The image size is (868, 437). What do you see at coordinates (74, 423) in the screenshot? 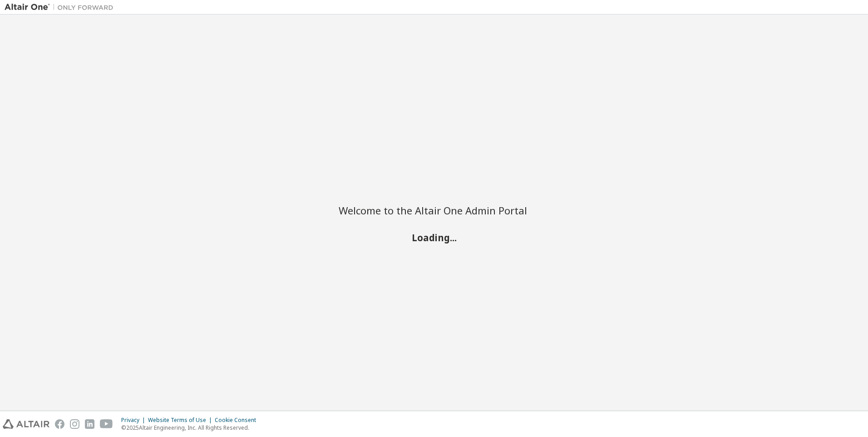
I see `img: instagram.svg` at bounding box center [74, 423].